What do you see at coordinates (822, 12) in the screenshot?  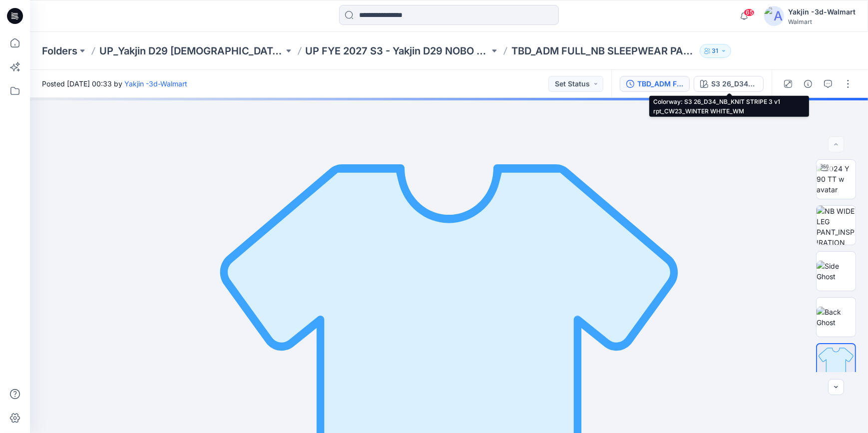 I see `div: Yakjin -3d-Walmart` at bounding box center [822, 12].